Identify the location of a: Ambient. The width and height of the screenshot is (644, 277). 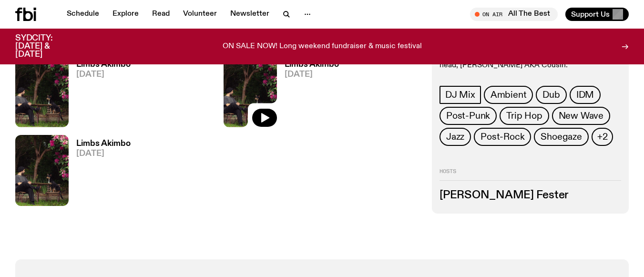
(509, 95).